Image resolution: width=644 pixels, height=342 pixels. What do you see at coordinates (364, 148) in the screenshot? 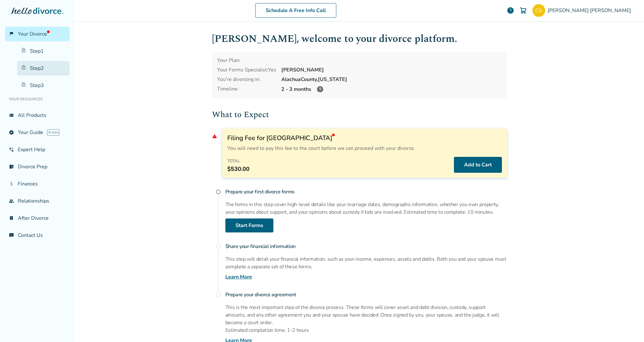
I see `p: You will need to pay this fee to the court before we can proceed with your divorce.` at bounding box center [364, 148].